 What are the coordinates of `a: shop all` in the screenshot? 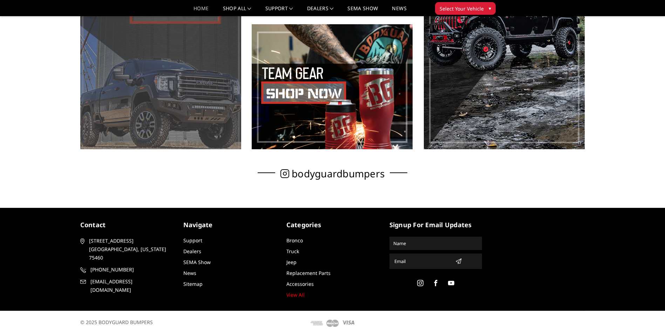 It's located at (237, 11).